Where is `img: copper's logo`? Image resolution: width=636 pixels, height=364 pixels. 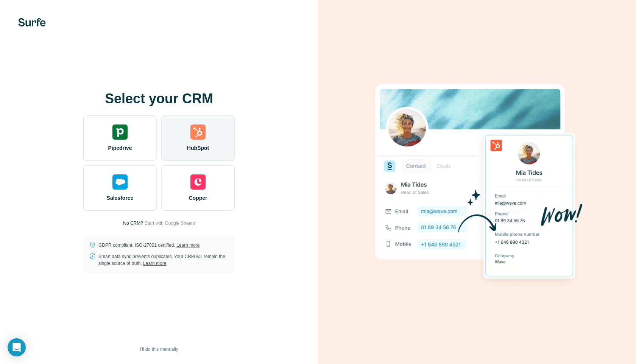
img: copper's logo is located at coordinates (198, 182).